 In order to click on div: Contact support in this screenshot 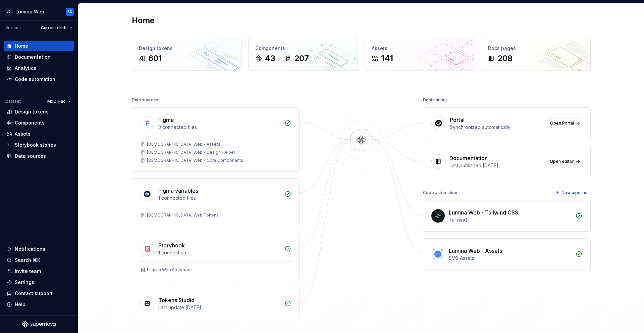, I will do `click(33, 293)`.